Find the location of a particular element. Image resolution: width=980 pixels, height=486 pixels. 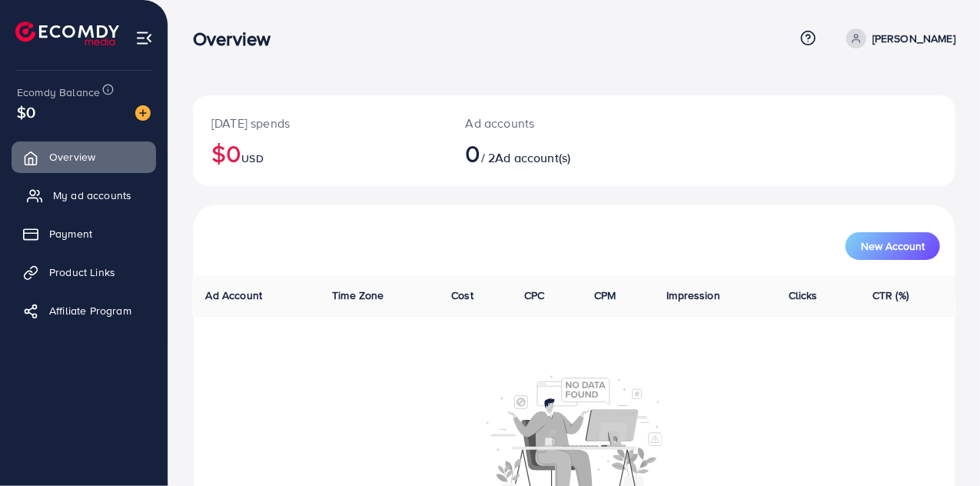

span: Ecomdy Balance is located at coordinates (58, 92).